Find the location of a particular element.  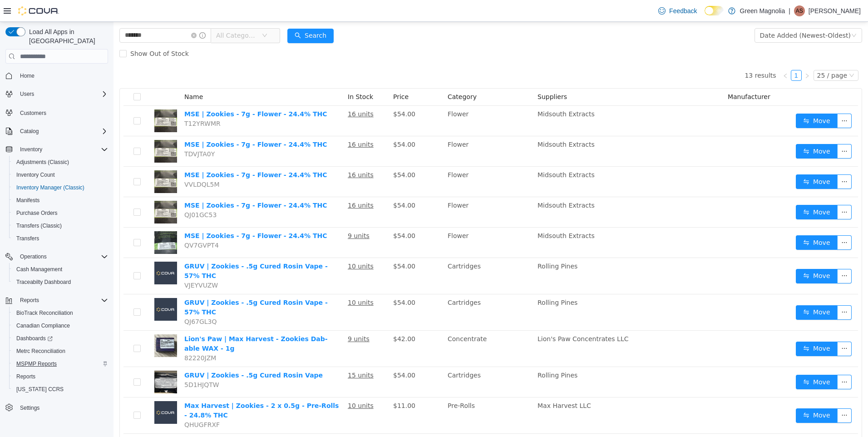

img: Lion's Paw | Max Harvest - Zookies Dab-able WAX - 1g hero shot is located at coordinates (52, 324).